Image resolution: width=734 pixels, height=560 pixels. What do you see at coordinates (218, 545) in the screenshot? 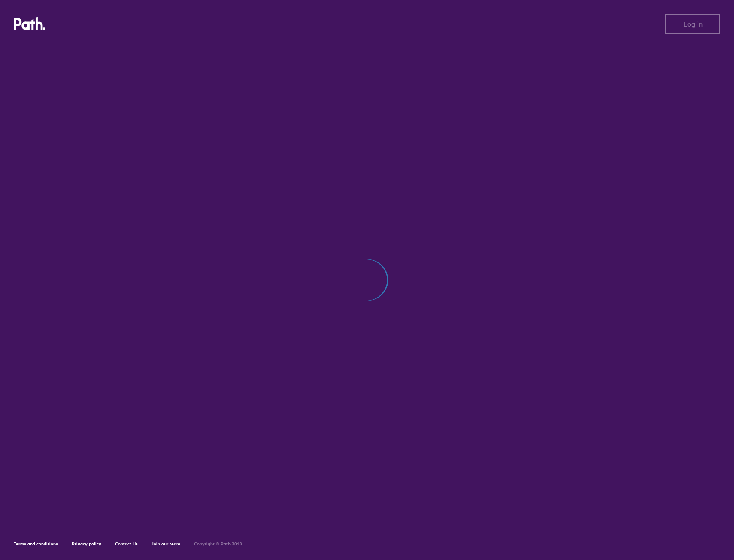
I see `h6: Copyright © Path 2018` at bounding box center [218, 545].